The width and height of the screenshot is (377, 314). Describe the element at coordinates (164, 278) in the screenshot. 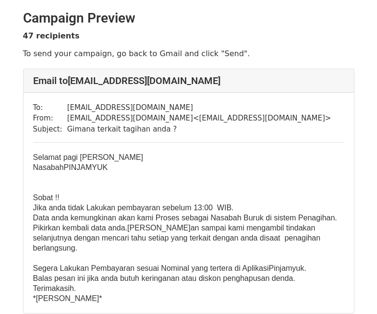

I see `span: Balas pesan ini jika anda butuh keringanan atau diskon penghapusan denda.` at that location.